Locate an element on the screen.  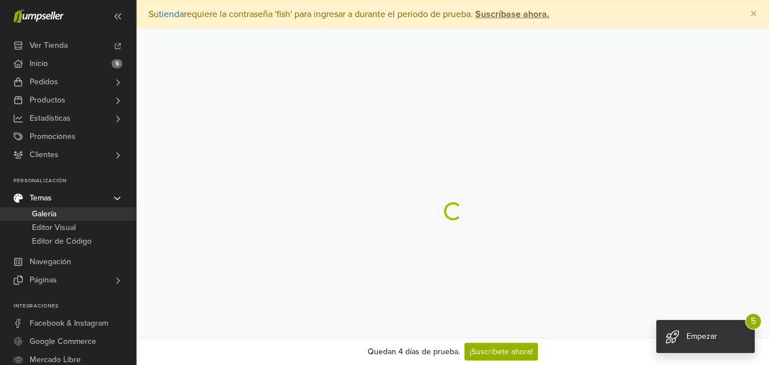
span: Pedidos is located at coordinates (44, 82).